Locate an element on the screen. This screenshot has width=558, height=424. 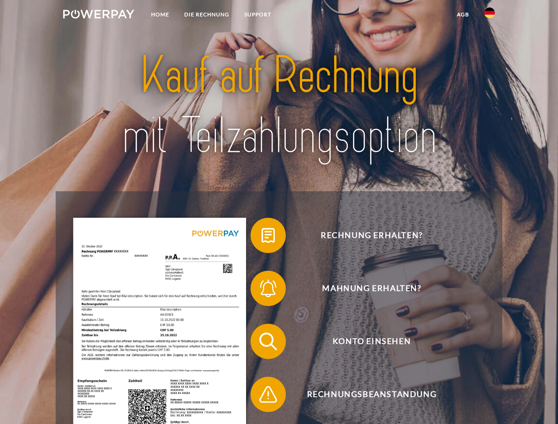
a: agb is located at coordinates (463, 15).